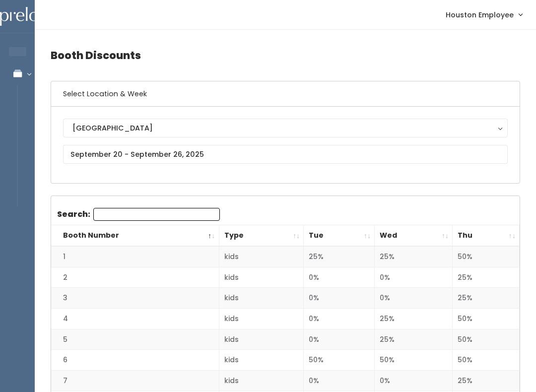  What do you see at coordinates (135, 235) in the screenshot?
I see `th: Booth Number: activate to sort column descending` at bounding box center [135, 235].